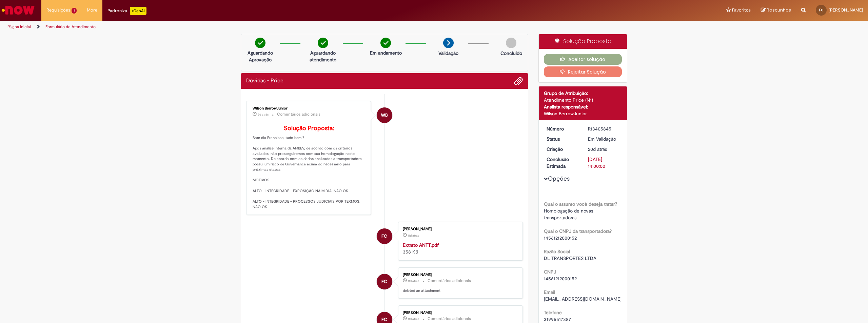  What do you see at coordinates (578, 231) in the screenshot?
I see `b: Qual o CNPJ da transportadora?` at bounding box center [578, 231].